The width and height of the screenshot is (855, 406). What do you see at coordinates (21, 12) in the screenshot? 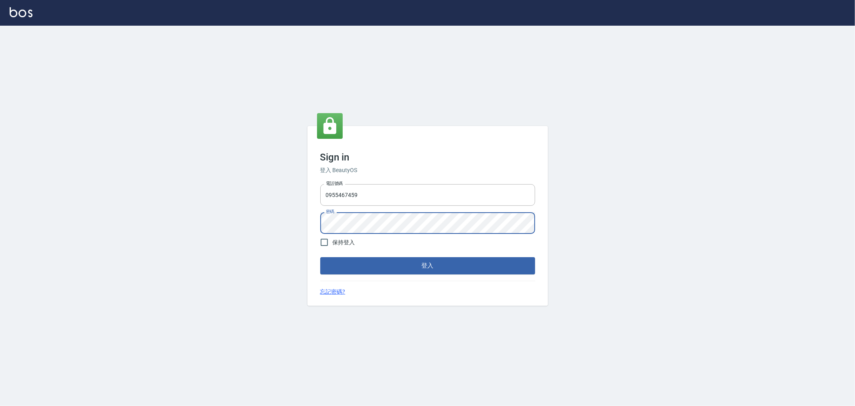
I see `img: Logo` at bounding box center [21, 12].